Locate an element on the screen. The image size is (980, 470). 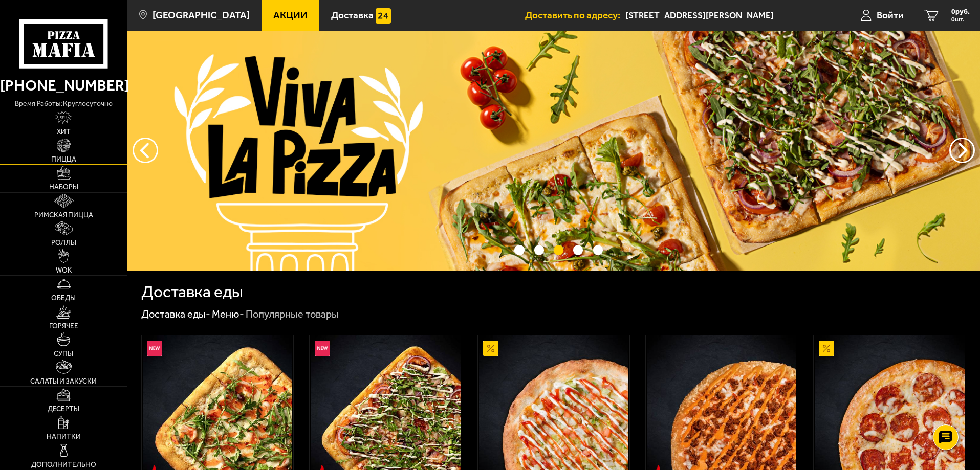
span: 0 руб. is located at coordinates (961, 12).